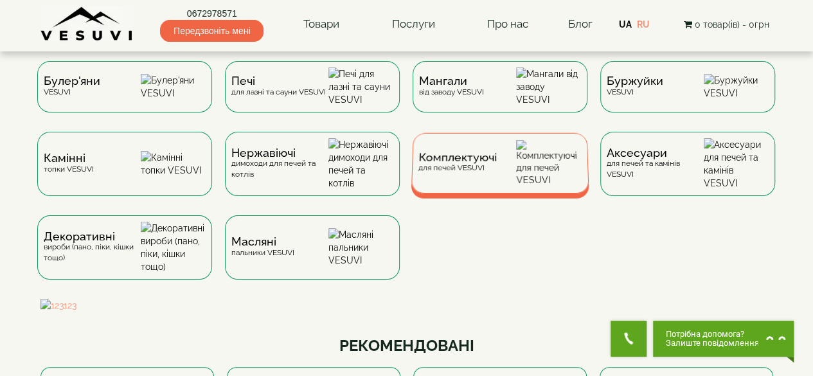 The height and width of the screenshot is (376, 813). Describe the element at coordinates (173, 87) in the screenshot. I see `img: Булер'яни VESUVI` at that location.